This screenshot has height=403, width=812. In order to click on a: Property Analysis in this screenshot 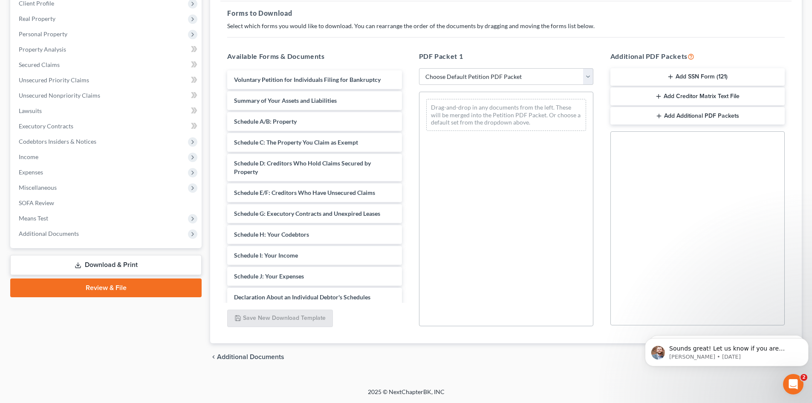, I will do `click(107, 49)`.